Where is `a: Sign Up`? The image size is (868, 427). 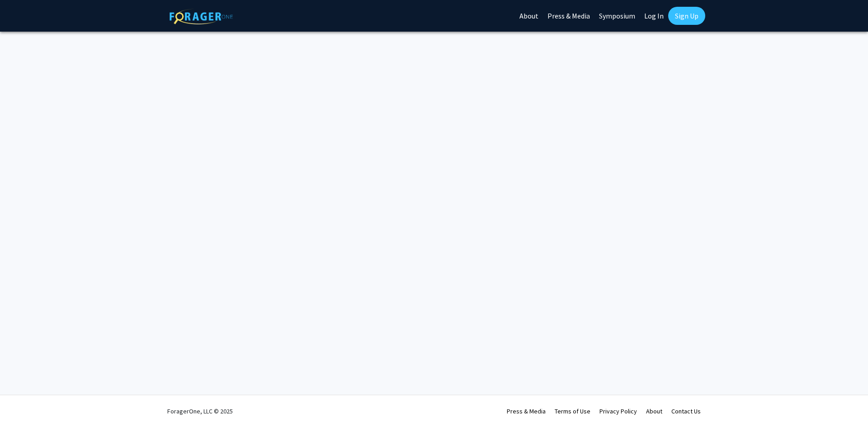 a: Sign Up is located at coordinates (687, 16).